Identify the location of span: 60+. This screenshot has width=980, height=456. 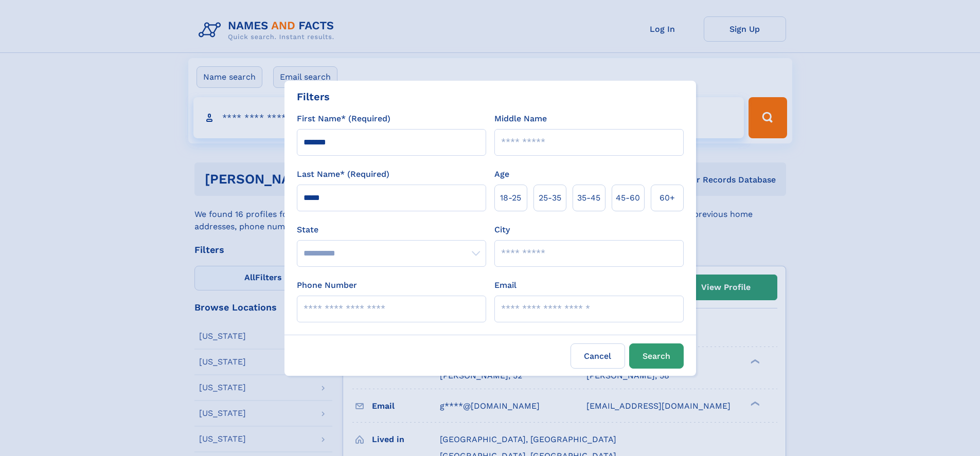
(667, 198).